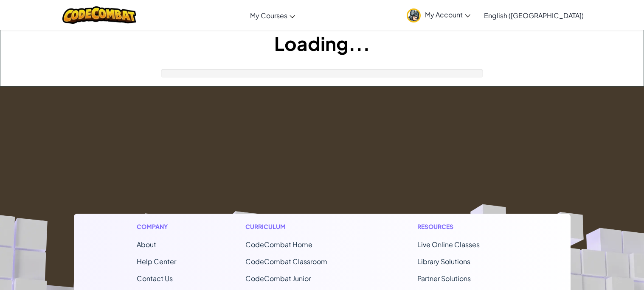 This screenshot has width=644, height=290. What do you see at coordinates (462, 226) in the screenshot?
I see `h1: Resources` at bounding box center [462, 226].